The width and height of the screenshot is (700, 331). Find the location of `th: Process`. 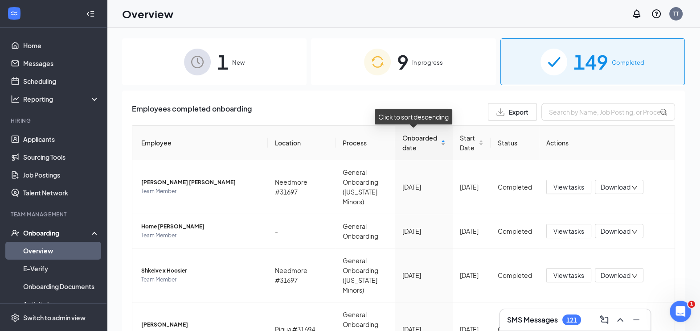

th: Process is located at coordinates (365, 143).